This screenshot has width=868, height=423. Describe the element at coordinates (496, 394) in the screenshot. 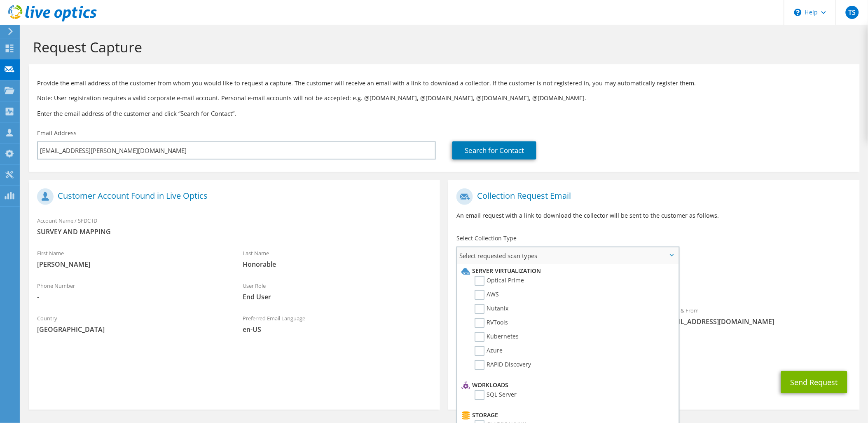

I see `label: SQL Server` at that location.